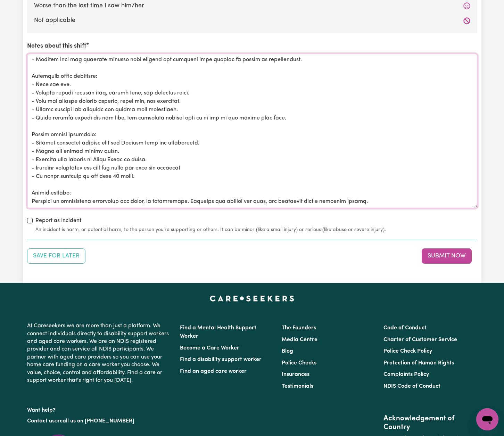  I want to click on a: Protection of Human Rights, so click(418, 363).